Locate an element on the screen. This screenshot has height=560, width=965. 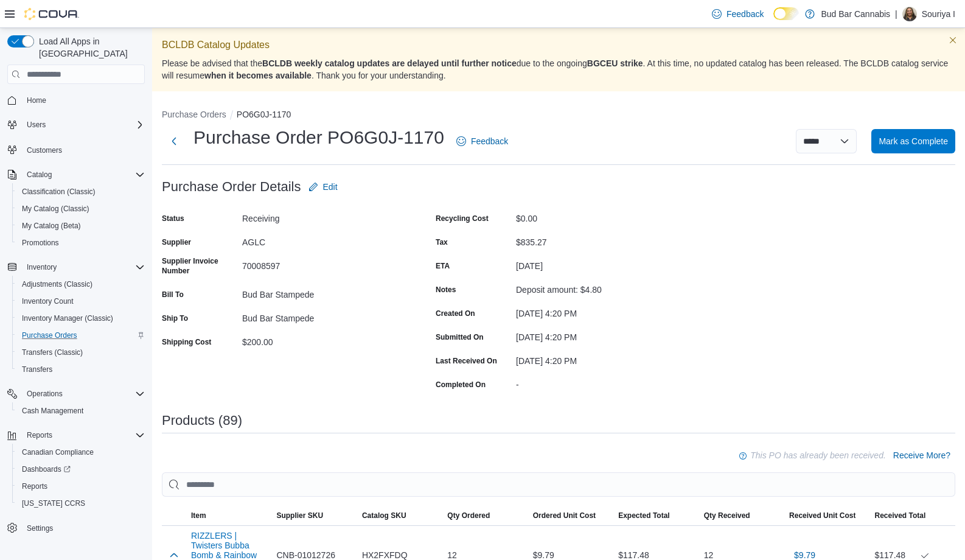
label: Status is located at coordinates (173, 219).